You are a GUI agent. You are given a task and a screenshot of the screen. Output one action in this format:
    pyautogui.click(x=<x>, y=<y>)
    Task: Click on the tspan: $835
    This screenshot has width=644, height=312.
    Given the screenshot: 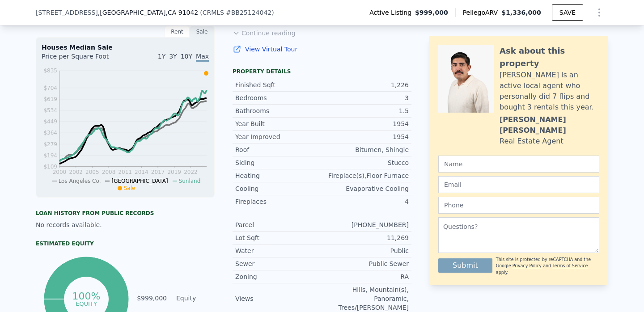 What is the action you would take?
    pyautogui.click(x=50, y=71)
    